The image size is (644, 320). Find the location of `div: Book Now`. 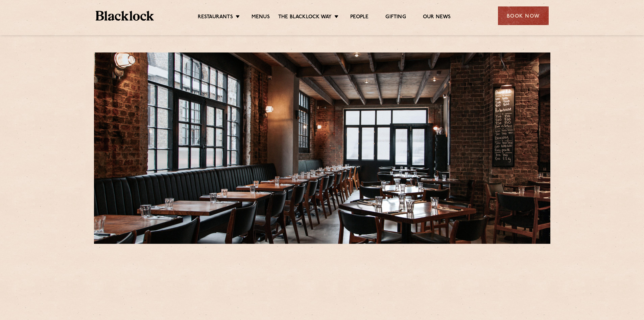

div: Book Now is located at coordinates (524, 15).